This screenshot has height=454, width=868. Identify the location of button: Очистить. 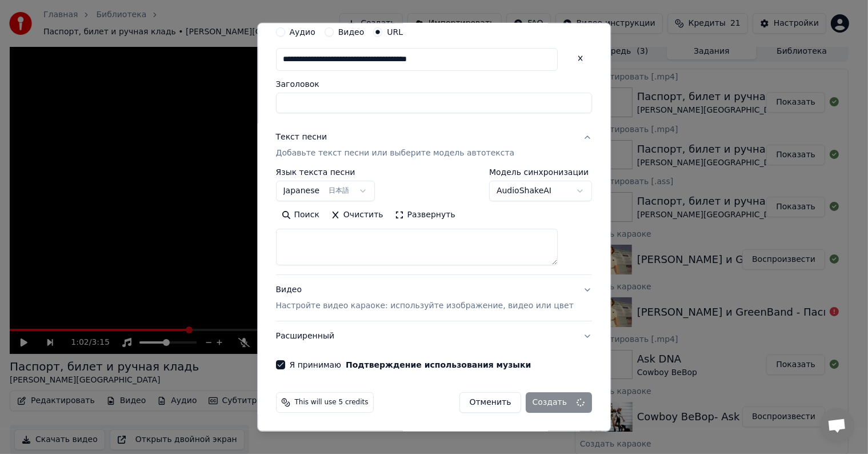
(357, 215).